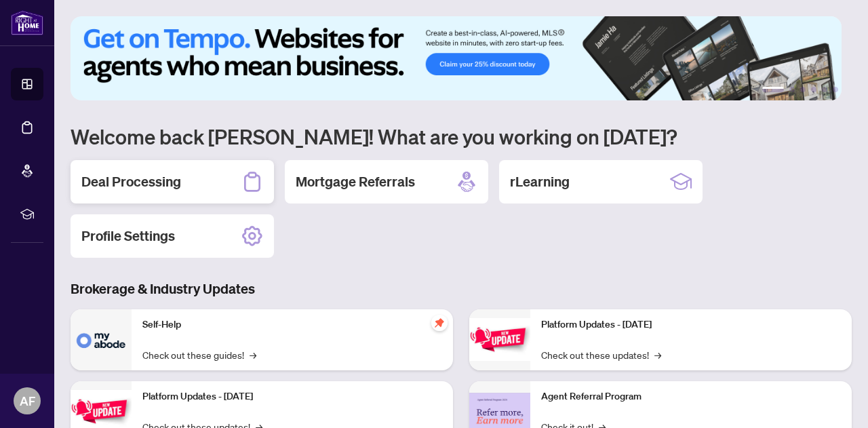 The width and height of the screenshot is (868, 428). What do you see at coordinates (128, 236) in the screenshot?
I see `h2: Profile Settings` at bounding box center [128, 236].